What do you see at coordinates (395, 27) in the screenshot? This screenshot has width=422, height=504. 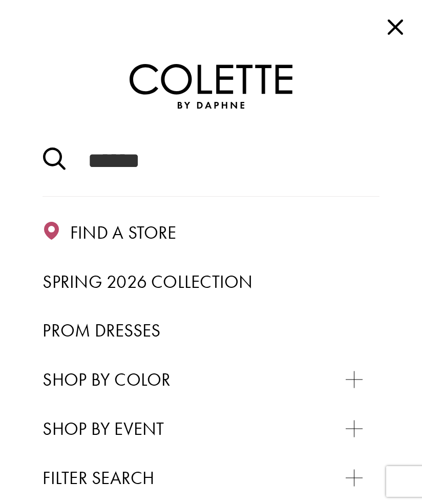 I see `span: Close Main Navbar` at bounding box center [395, 27].